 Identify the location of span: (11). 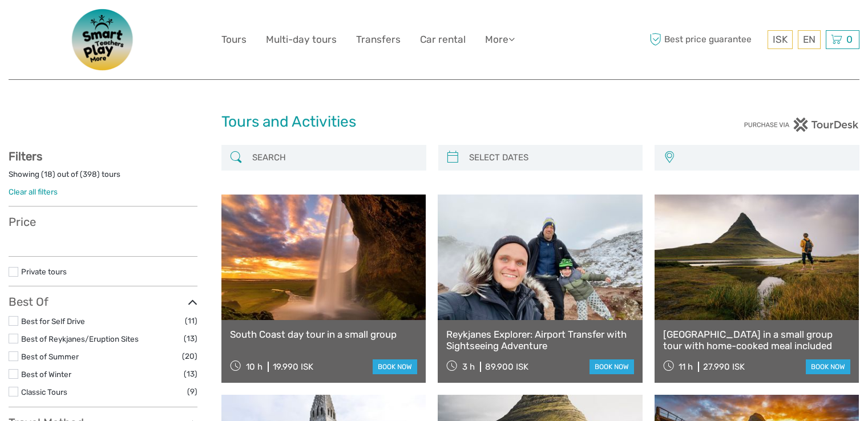
(191, 321).